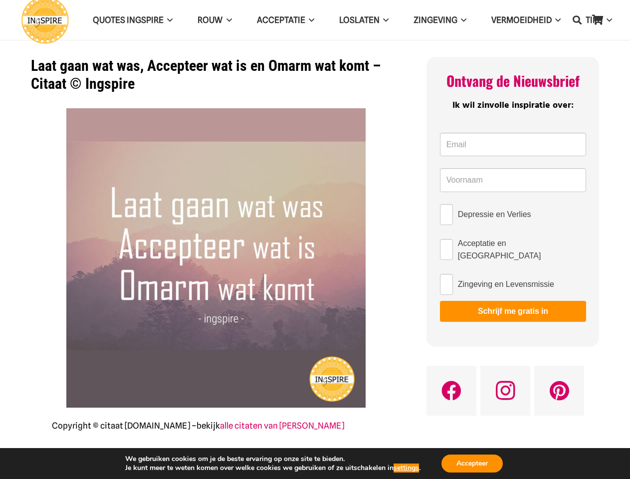 The height and width of the screenshot is (479, 630). Describe the element at coordinates (512, 180) in the screenshot. I see `input: Voornaam` at that location.